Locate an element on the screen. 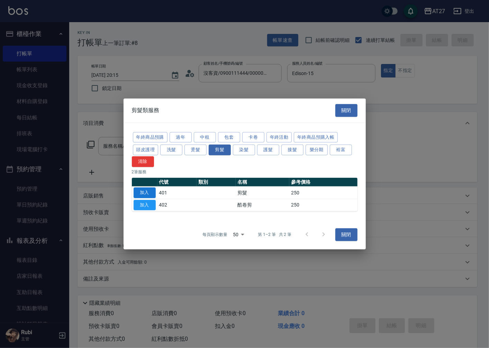 Image resolution: width=489 pixels, height=348 pixels. p: 第 1–2 筆 共 2 筆 is located at coordinates (274, 235).